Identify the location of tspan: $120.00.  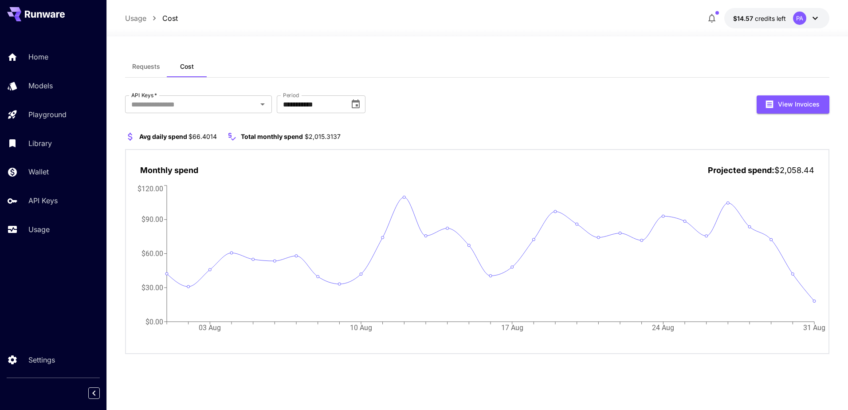
(150, 188).